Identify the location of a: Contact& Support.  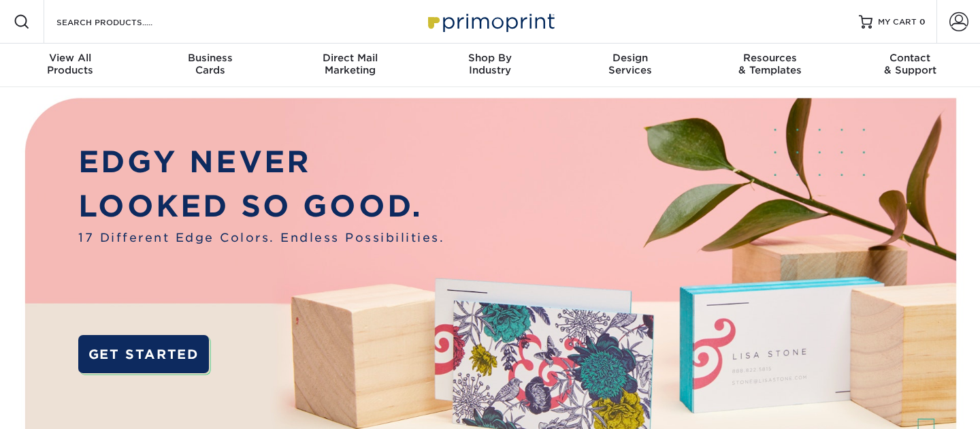
(910, 66).